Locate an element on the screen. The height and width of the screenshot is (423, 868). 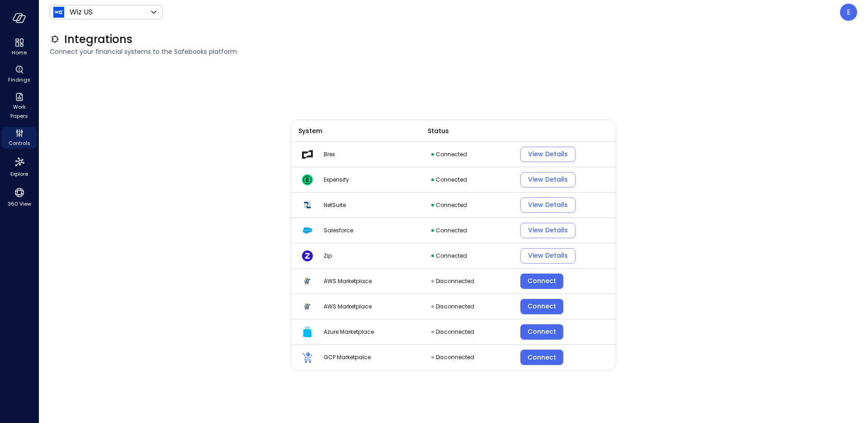
span: System is located at coordinates (310, 131).